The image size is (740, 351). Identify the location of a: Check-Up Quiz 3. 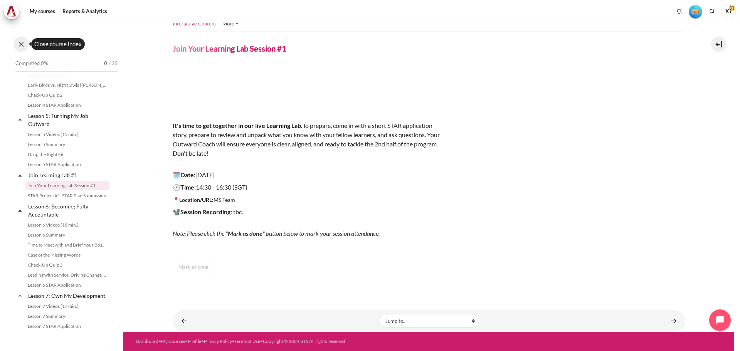
(67, 265).